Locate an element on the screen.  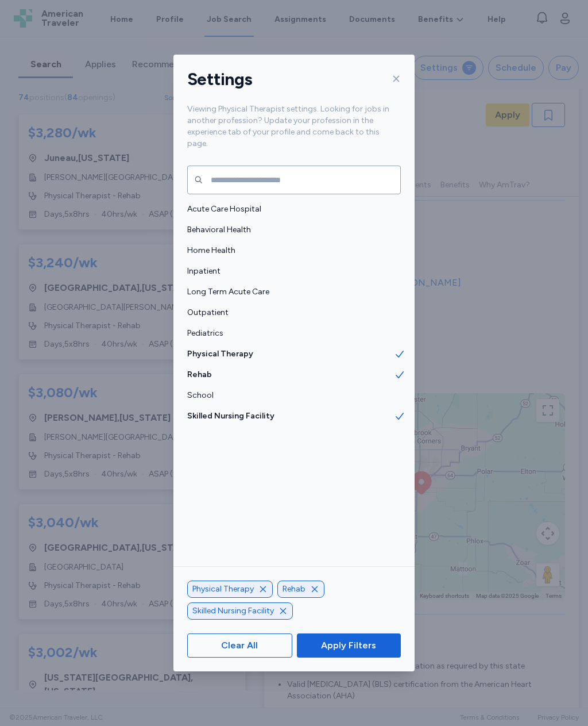
button: Clear All is located at coordinates (240, 645).